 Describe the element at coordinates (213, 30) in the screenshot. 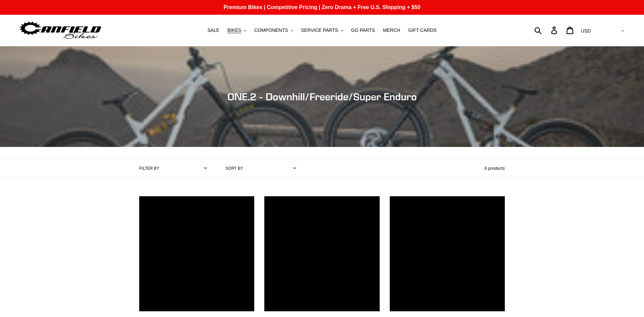

I see `span: SALE` at that location.